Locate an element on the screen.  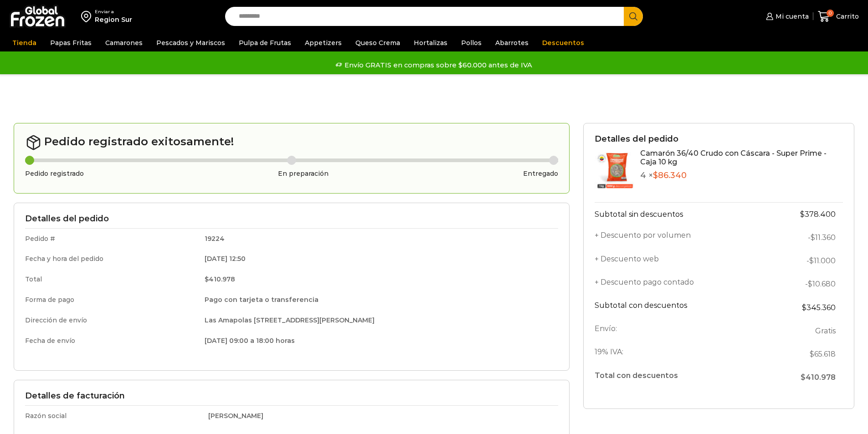
th: Subtotal con descuentos is located at coordinates (678, 307).